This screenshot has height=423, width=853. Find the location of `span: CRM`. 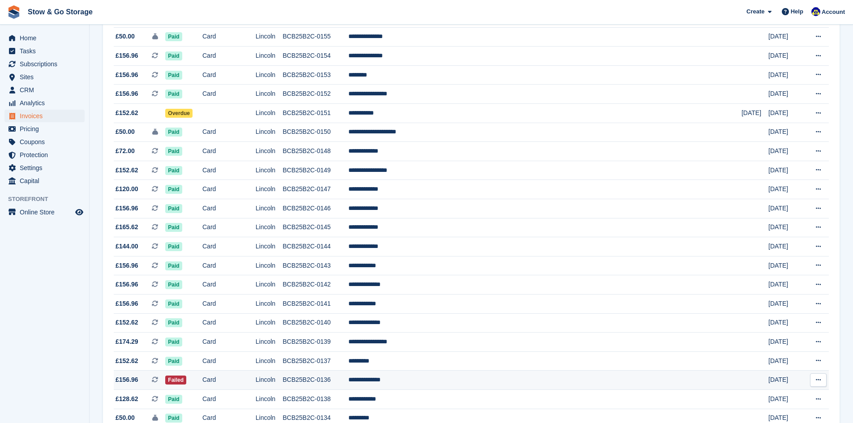

span: CRM is located at coordinates (47, 90).